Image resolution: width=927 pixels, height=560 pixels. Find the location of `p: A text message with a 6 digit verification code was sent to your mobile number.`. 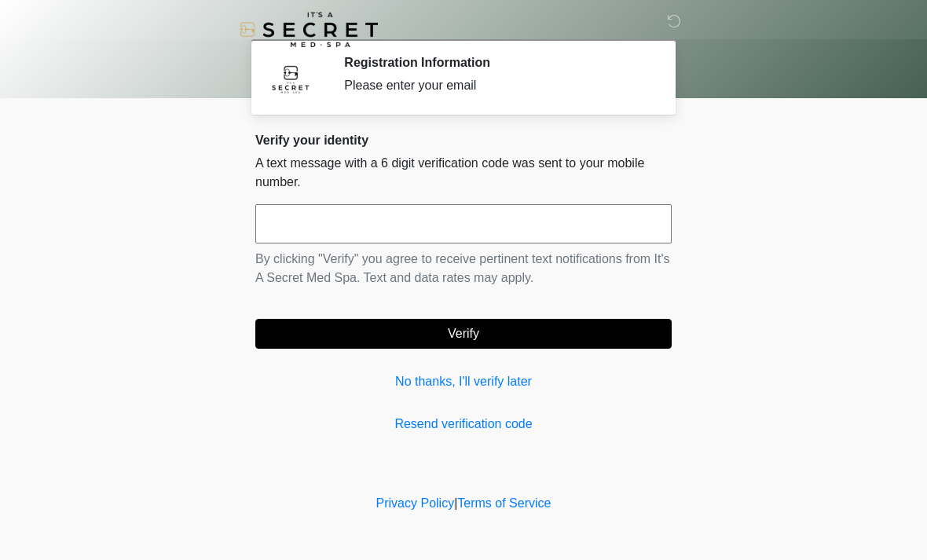

p: A text message with a 6 digit verification code was sent to your mobile number. is located at coordinates (464, 173).